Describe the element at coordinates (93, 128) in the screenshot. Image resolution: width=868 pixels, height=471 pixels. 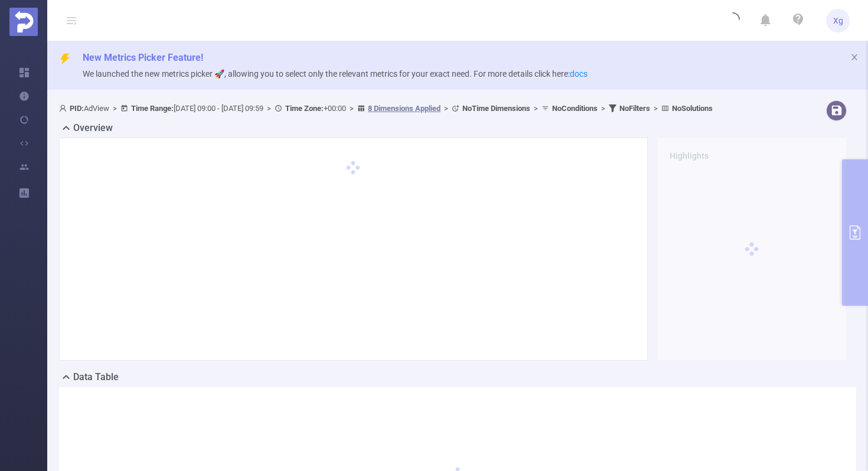
I see `h2: Overview` at that location.